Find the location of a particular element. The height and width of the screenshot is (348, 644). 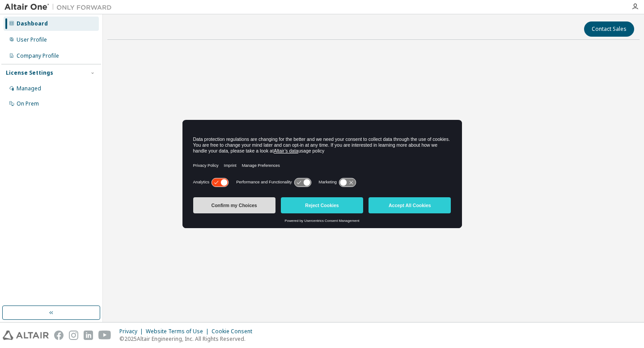

div: License Settings is located at coordinates (30, 73).